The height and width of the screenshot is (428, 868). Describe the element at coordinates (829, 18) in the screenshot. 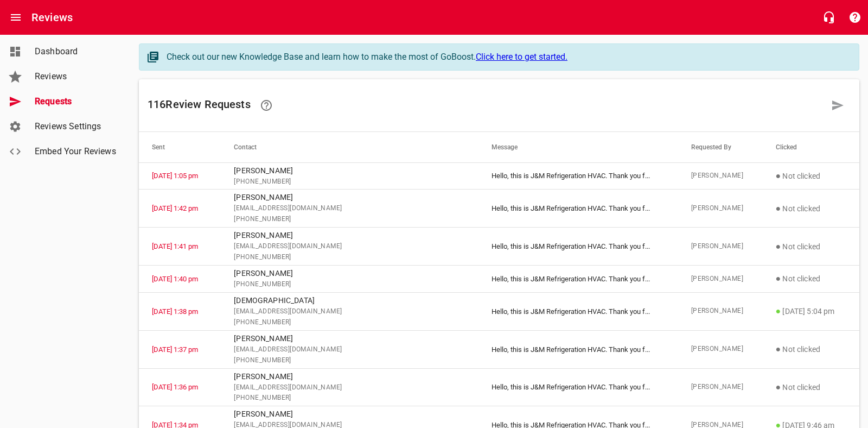

I see `button: Live Chat` at that location.